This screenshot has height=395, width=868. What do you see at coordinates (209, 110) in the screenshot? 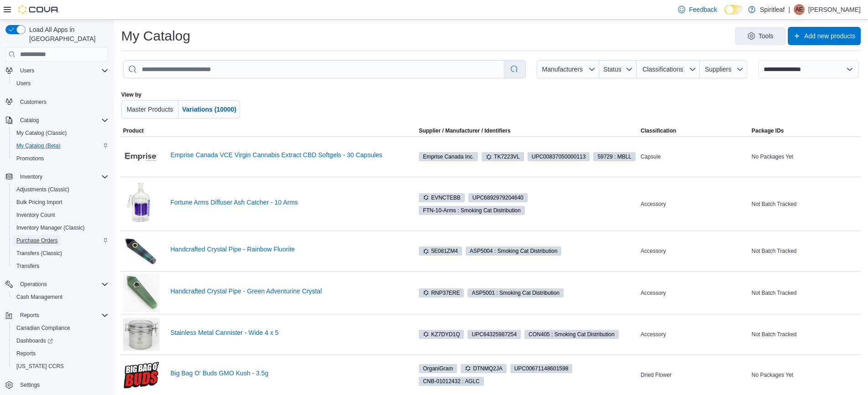
I see `span: Variations (10000)` at bounding box center [209, 110].